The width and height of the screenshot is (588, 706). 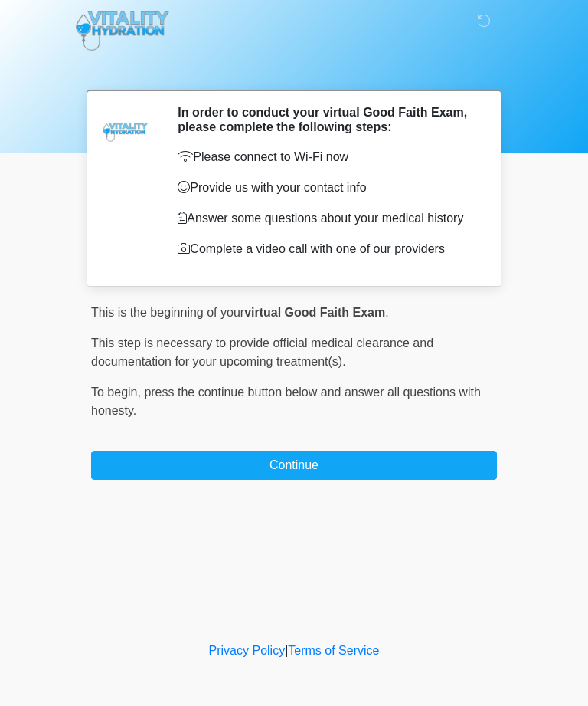 I want to click on strong: virtual Good Faith Exam, so click(x=314, y=312).